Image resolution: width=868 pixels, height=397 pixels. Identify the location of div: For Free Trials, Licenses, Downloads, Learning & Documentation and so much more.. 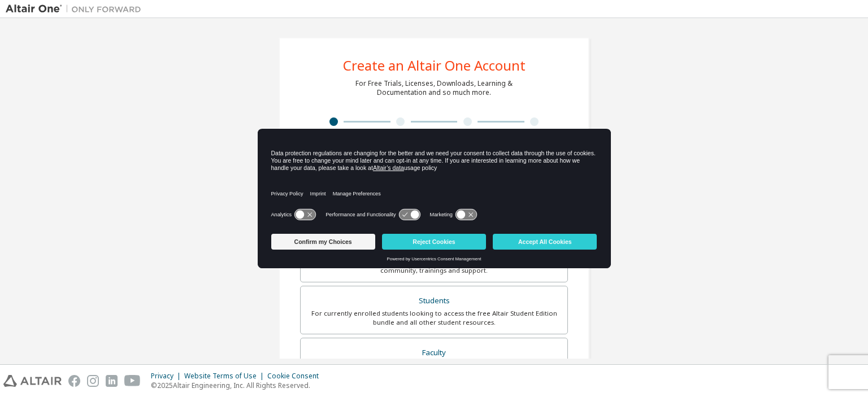
(434, 88).